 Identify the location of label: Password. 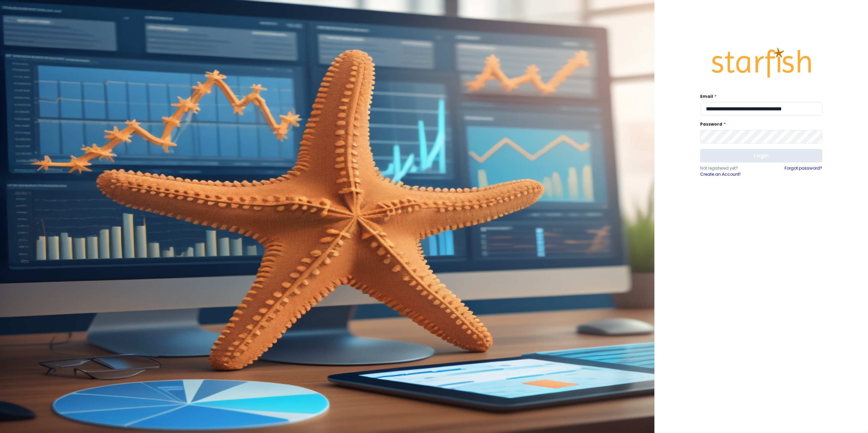
(759, 124).